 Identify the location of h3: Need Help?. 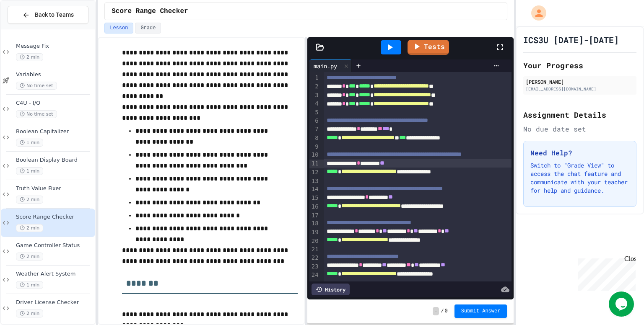
(580, 153).